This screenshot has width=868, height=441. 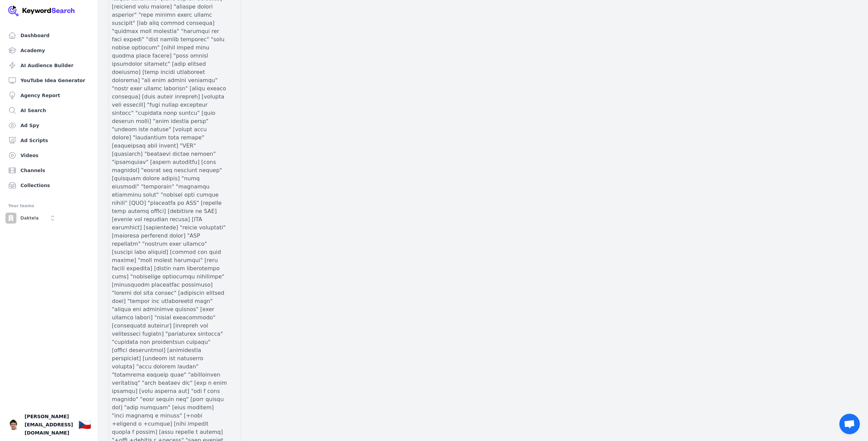 What do you see at coordinates (31, 218) in the screenshot?
I see `button: Open organization switcher` at bounding box center [31, 218].